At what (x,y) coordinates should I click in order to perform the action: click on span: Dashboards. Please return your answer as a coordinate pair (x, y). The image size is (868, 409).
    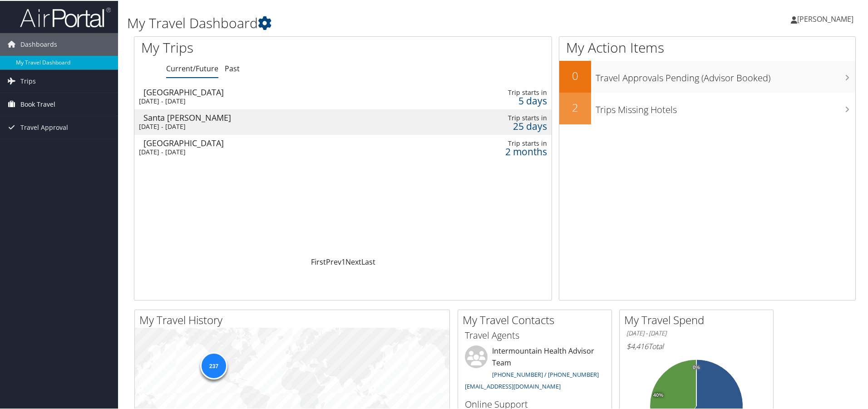
    Looking at the image, I should click on (39, 43).